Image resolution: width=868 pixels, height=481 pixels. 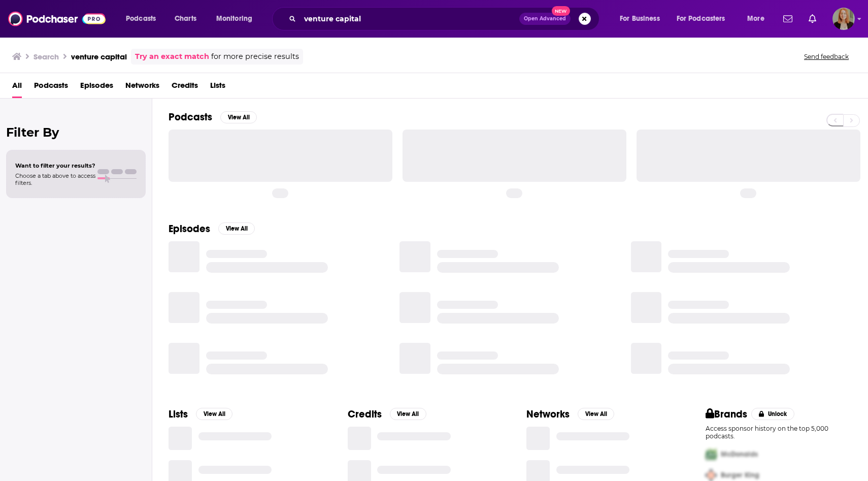 I want to click on p: Access sponsor history on the top 5,000 podcasts., so click(x=779, y=432).